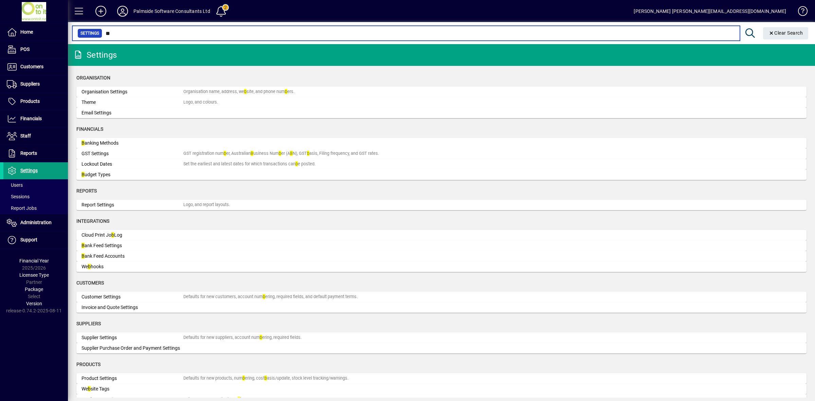  What do you see at coordinates (36, 223) in the screenshot?
I see `a: Administration` at bounding box center [36, 223].